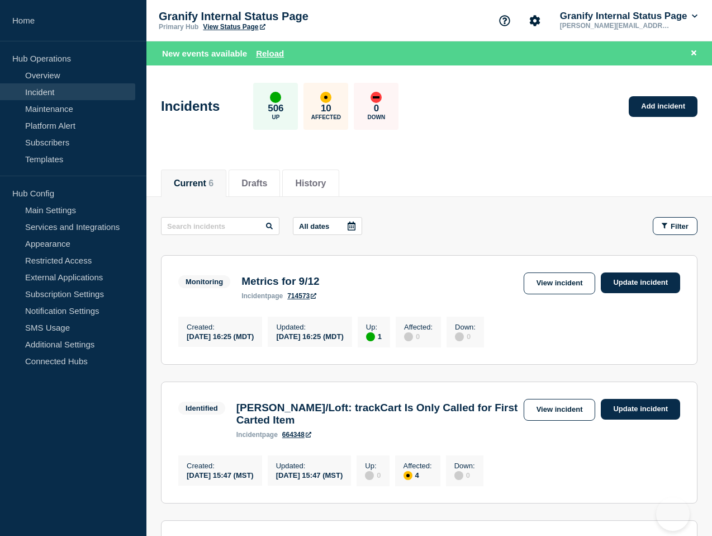  What do you see at coordinates (276, 108) in the screenshot?
I see `p: 506` at bounding box center [276, 108].